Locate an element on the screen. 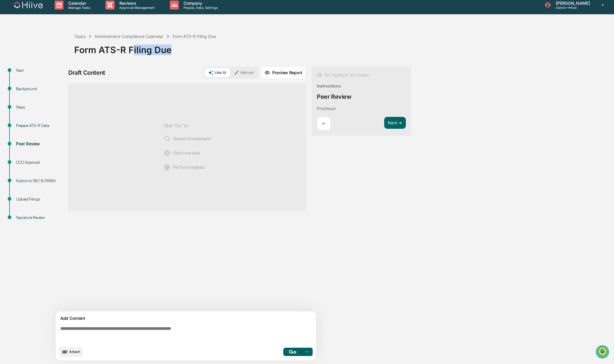 This screenshot has height=364, width=614. span: Find from web is located at coordinates (182, 153).